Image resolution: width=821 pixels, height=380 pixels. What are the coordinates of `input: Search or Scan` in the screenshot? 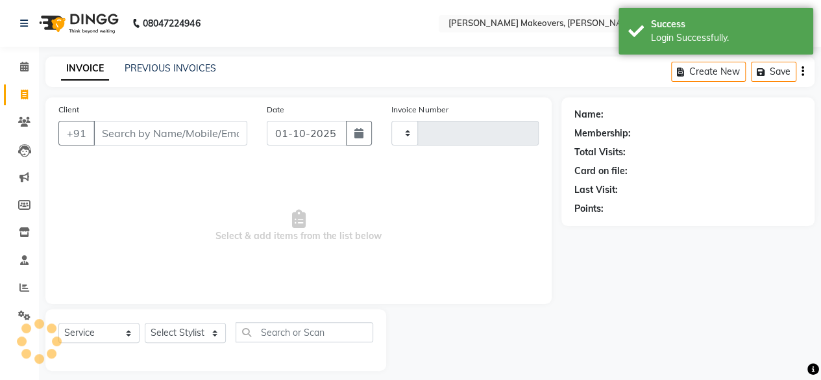 It's located at (304, 332).